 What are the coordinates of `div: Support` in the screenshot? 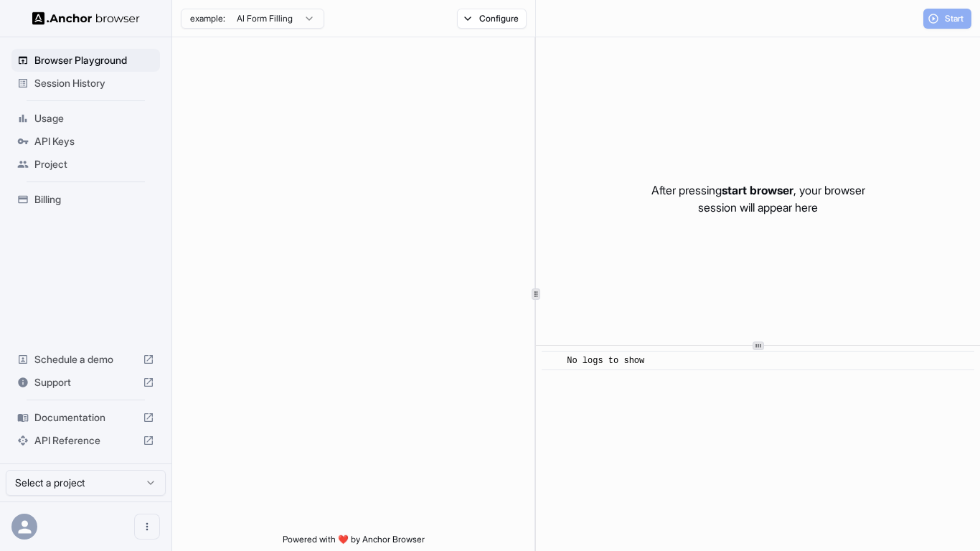 It's located at (85, 382).